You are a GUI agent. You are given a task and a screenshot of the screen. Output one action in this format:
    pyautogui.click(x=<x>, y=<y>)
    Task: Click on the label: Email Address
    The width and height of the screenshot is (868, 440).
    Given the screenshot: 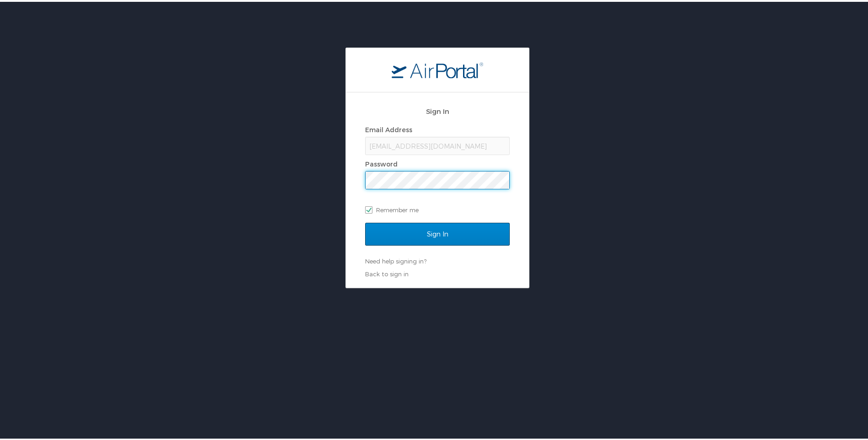 What is the action you would take?
    pyautogui.click(x=388, y=127)
    